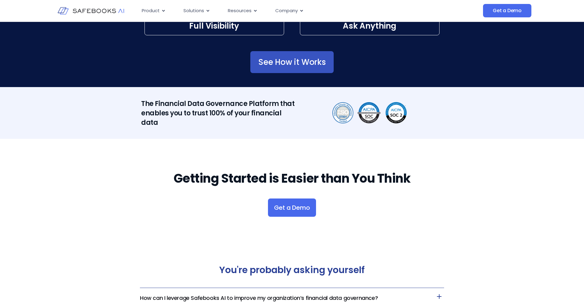 The width and height of the screenshot is (584, 302). I want to click on span: Resources, so click(240, 11).